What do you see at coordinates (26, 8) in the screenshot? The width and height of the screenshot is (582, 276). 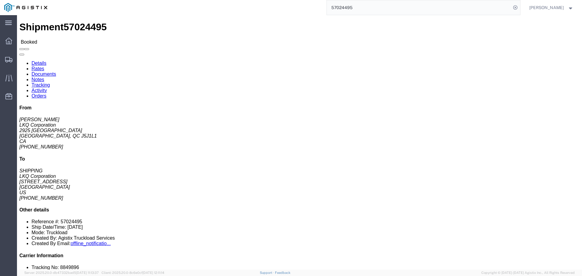 I see `img: logo` at bounding box center [26, 8].